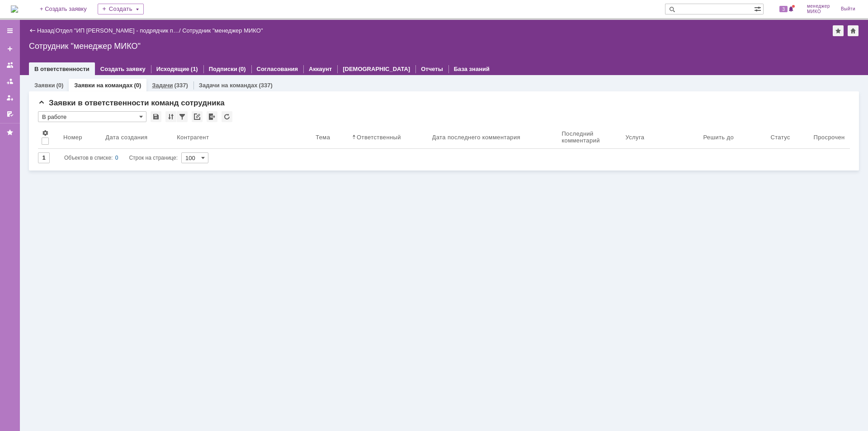 This screenshot has height=431, width=868. What do you see at coordinates (10, 97) in the screenshot?
I see `a: Мои заявки` at bounding box center [10, 97].